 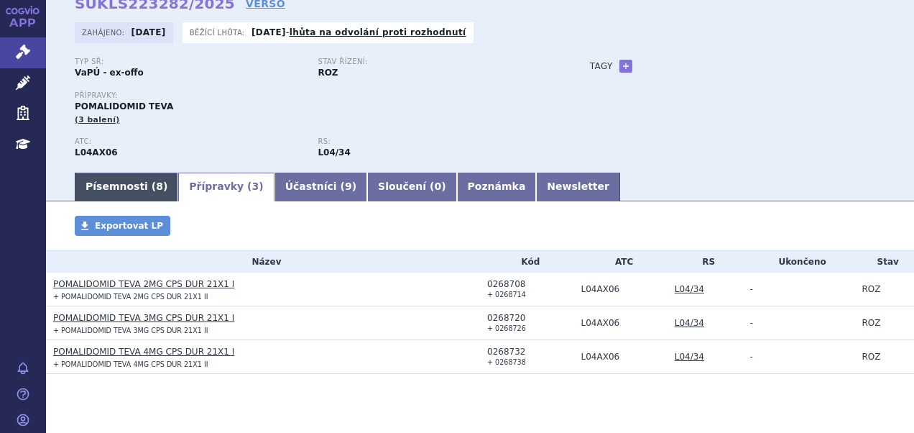 What do you see at coordinates (131, 330) in the screenshot?
I see `small: + POMALIDOMID TEVA 3MG CPS DUR 21X1 II` at bounding box center [131, 330].